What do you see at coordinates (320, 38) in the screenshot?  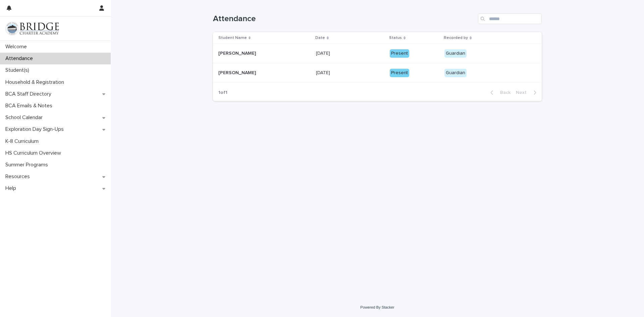 I see `p: Date` at bounding box center [320, 38].